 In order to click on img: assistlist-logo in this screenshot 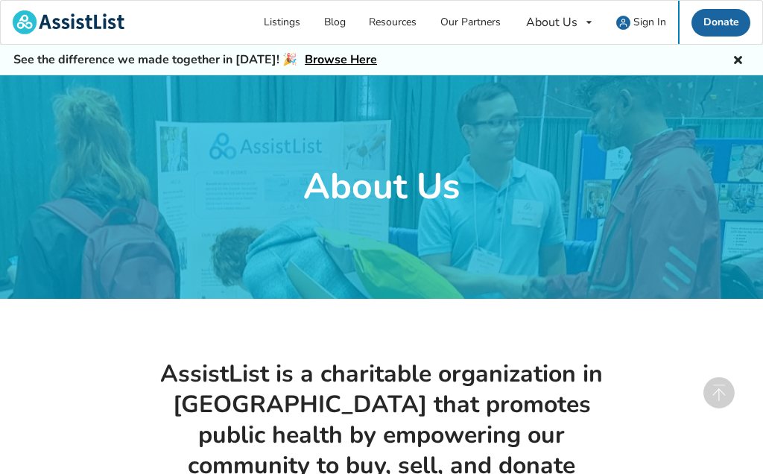, I will do `click(69, 22)`.